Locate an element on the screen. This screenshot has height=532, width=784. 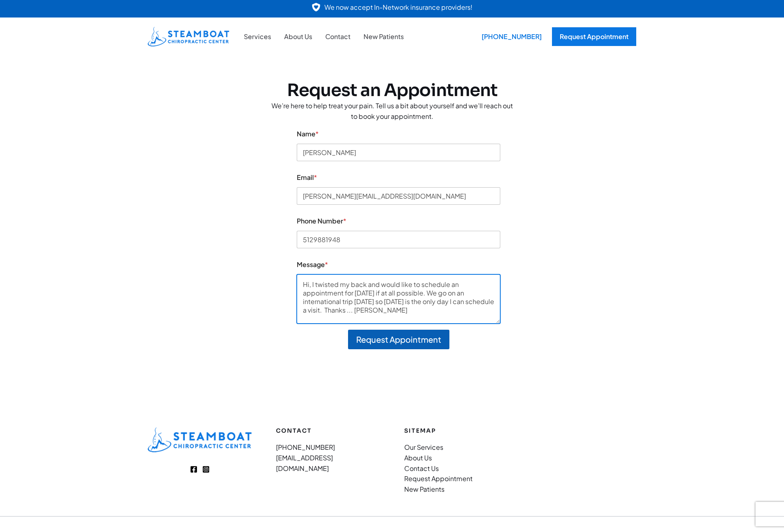
aside: Footer Widget 1 is located at coordinates (200, 440).